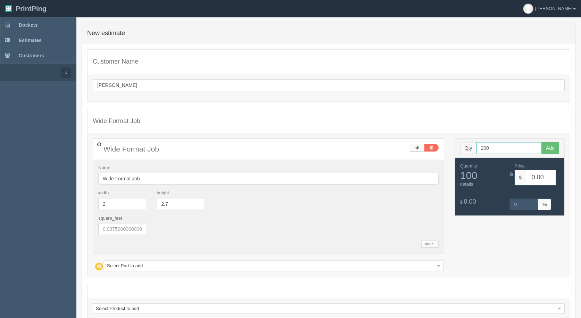 The width and height of the screenshot is (581, 318). I want to click on span: Price:, so click(520, 166).